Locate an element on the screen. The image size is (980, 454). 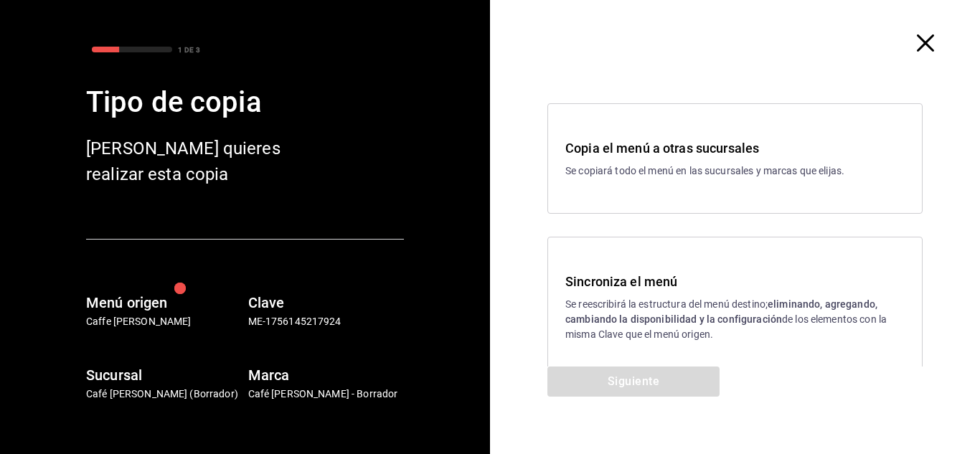
h6: Menú origen is located at coordinates (164, 302).